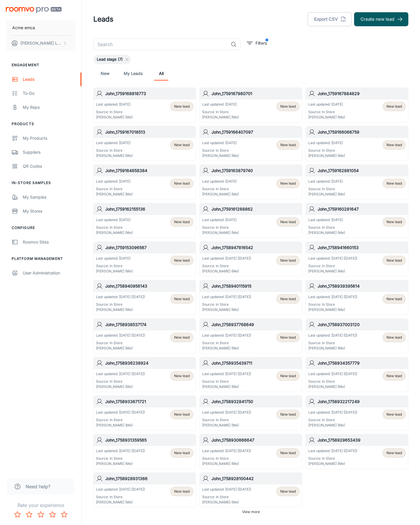  I want to click on span: Lead stage (7), so click(110, 59).